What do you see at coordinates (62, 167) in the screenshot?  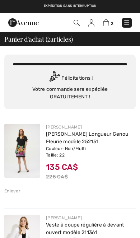 I see `span: 135 CA$` at bounding box center [62, 167].